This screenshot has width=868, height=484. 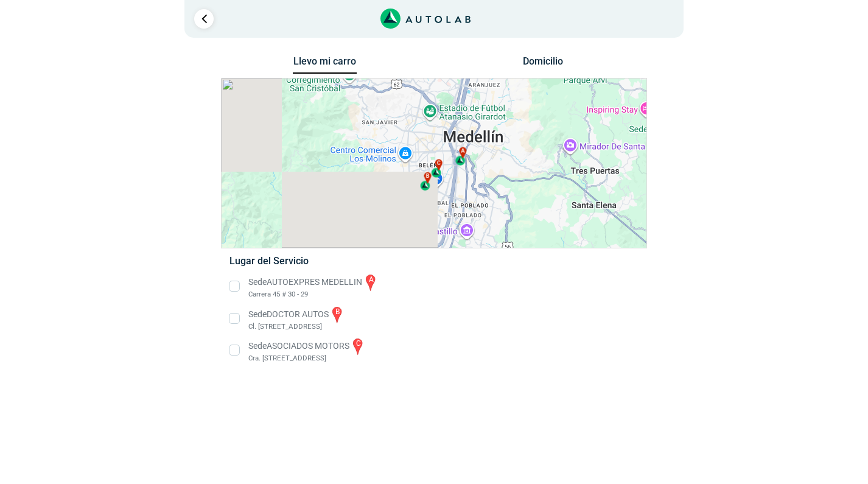 I want to click on button: Domicilio, so click(x=543, y=64).